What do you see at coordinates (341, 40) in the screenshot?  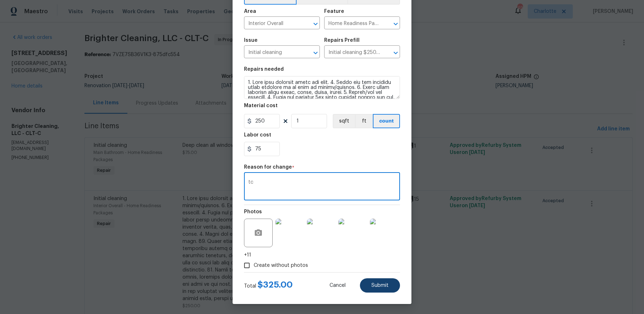 I see `h5: Repairs Prefill` at bounding box center [341, 40].